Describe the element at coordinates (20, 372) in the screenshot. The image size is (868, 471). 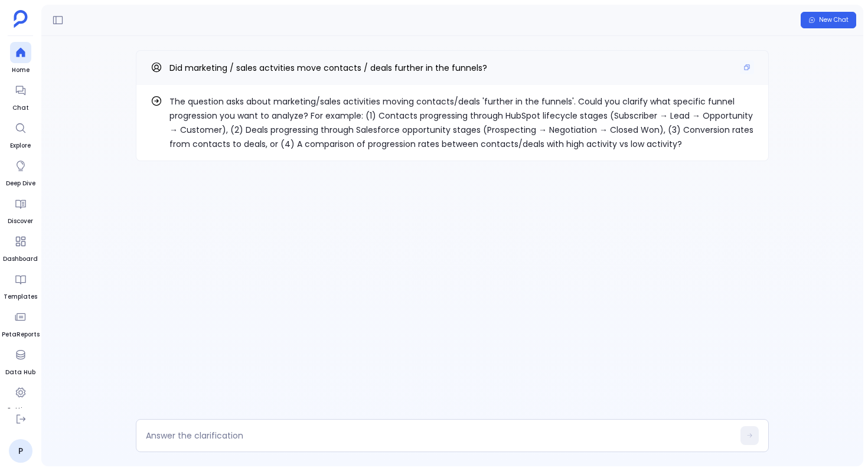
I see `span: Data Hub` at that location.